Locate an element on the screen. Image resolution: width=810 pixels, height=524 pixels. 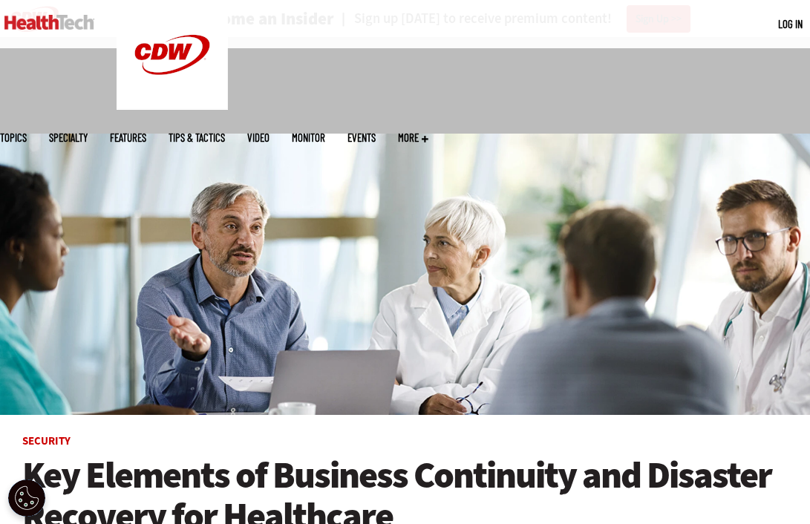
img: Home is located at coordinates (49, 22).